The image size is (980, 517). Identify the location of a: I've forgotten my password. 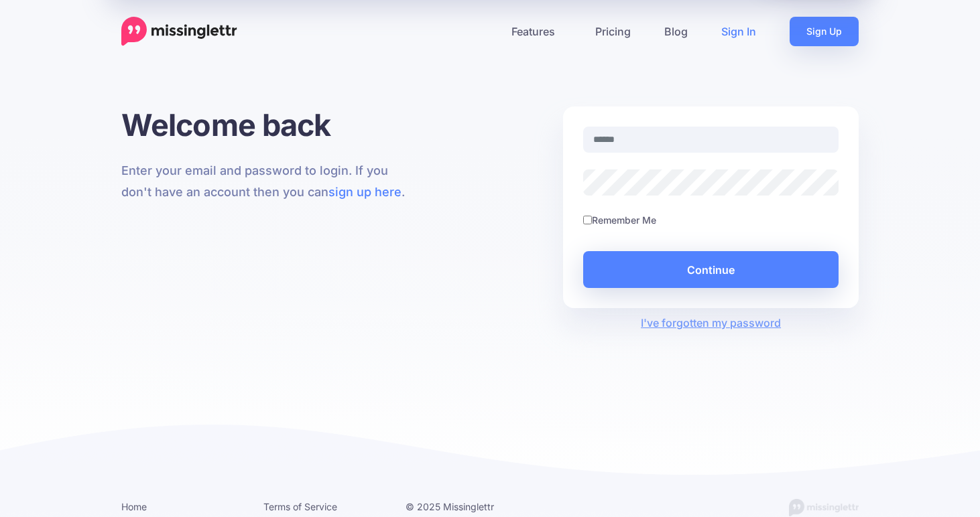
(710, 323).